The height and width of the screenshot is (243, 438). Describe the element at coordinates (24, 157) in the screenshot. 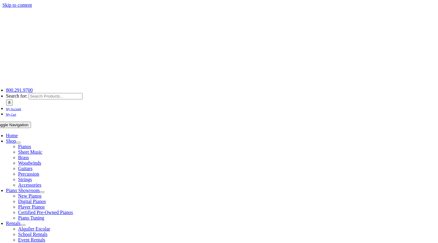

I see `span: Brass` at that location.